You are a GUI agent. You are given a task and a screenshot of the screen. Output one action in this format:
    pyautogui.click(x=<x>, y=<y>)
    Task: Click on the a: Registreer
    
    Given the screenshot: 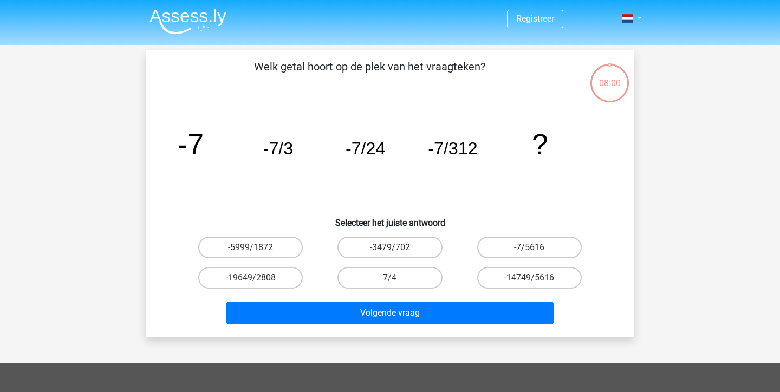 What is the action you would take?
    pyautogui.click(x=535, y=18)
    